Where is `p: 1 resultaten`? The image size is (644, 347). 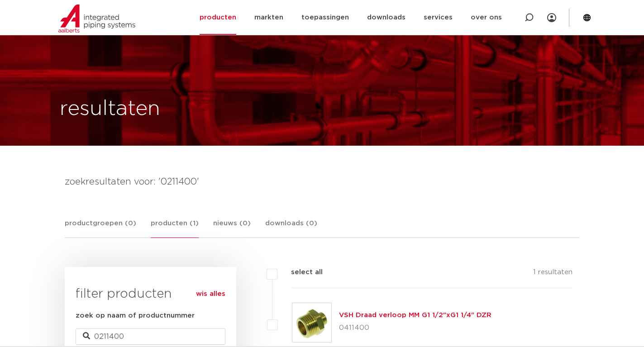 p: 1 resultaten is located at coordinates (552, 274).